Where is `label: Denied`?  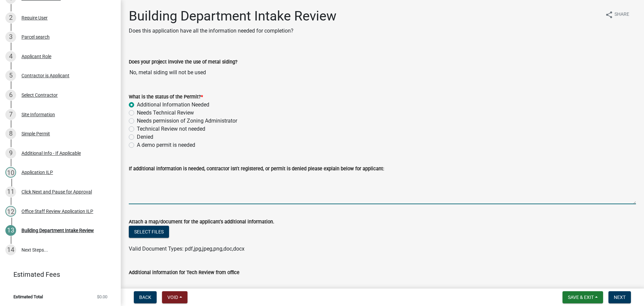 label: Denied is located at coordinates (145, 137).